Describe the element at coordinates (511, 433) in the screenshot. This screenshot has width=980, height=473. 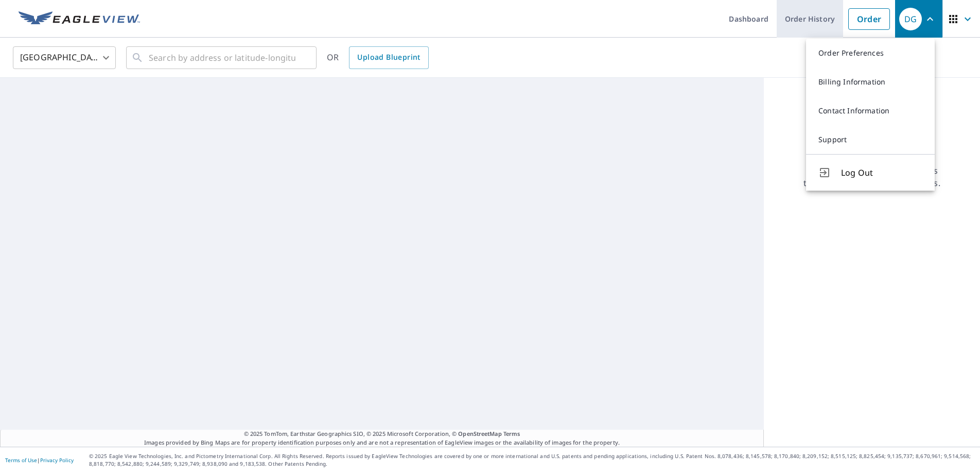
I see `a: Terms` at that location.